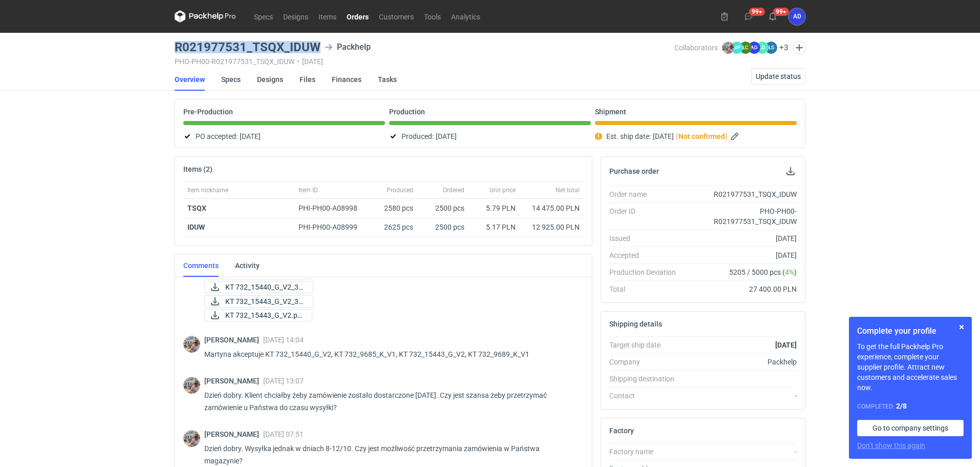 The height and width of the screenshot is (467, 980). What do you see at coordinates (647, 379) in the screenshot?
I see `div: Shipping destination` at bounding box center [647, 379].